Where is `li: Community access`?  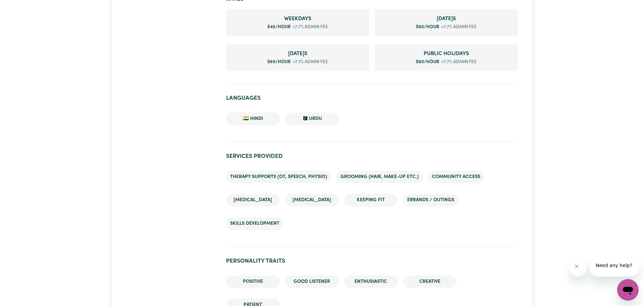 li: Community access is located at coordinates (456, 177).